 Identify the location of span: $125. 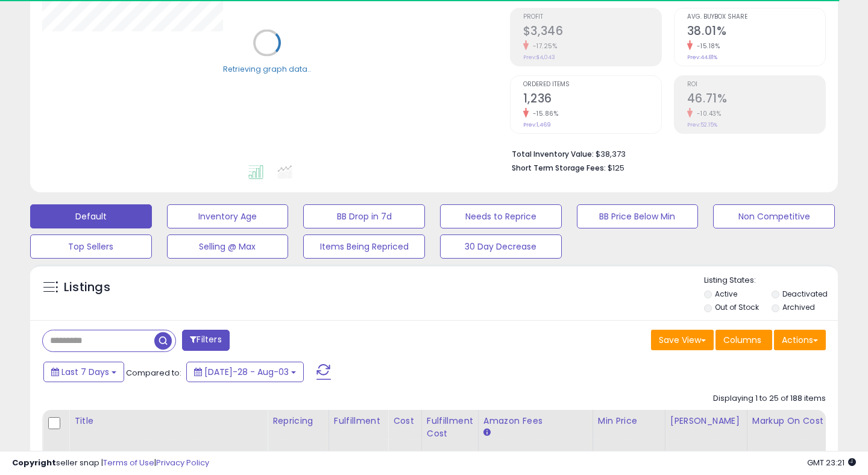
(615, 168).